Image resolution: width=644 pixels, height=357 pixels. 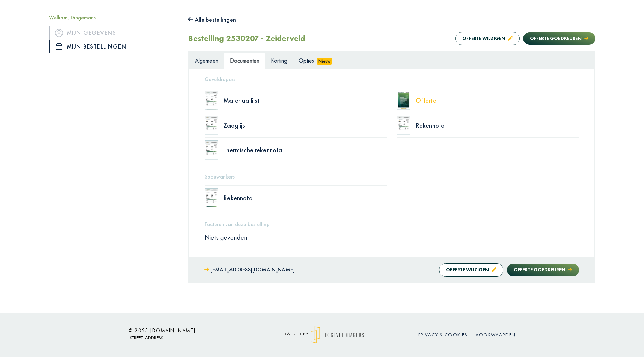 I want to click on div: Zaaglijst, so click(x=305, y=125).